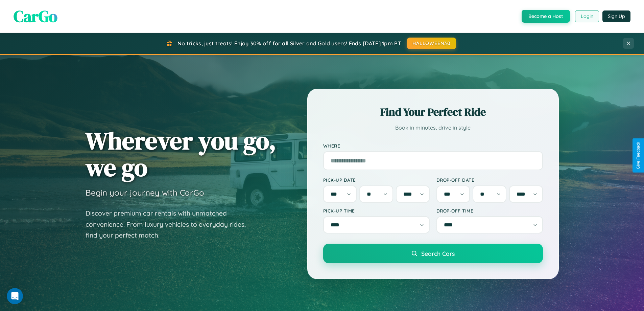 The width and height of the screenshot is (644, 311). Describe the element at coordinates (181, 154) in the screenshot. I see `h1: Wherever you go, we go` at that location.